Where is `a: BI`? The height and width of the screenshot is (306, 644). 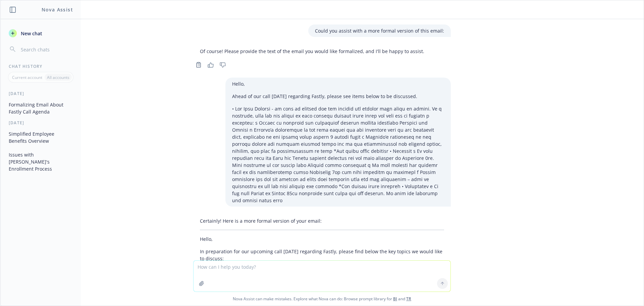
a: BI is located at coordinates (395, 298).